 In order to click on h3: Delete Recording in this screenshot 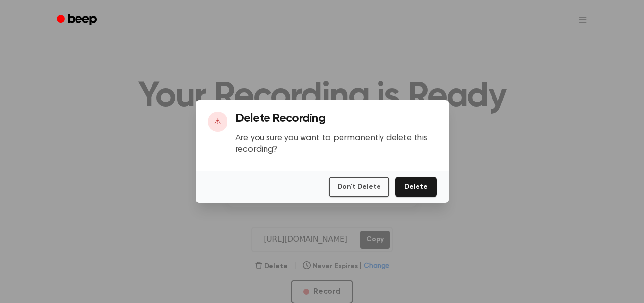, I will do `click(336, 118)`.